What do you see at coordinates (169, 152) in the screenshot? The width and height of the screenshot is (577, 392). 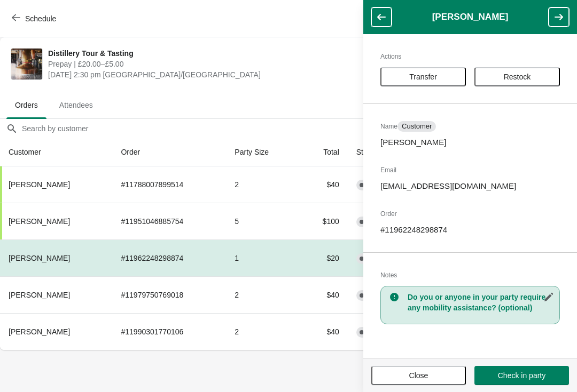 I see `th: Order` at bounding box center [169, 152].